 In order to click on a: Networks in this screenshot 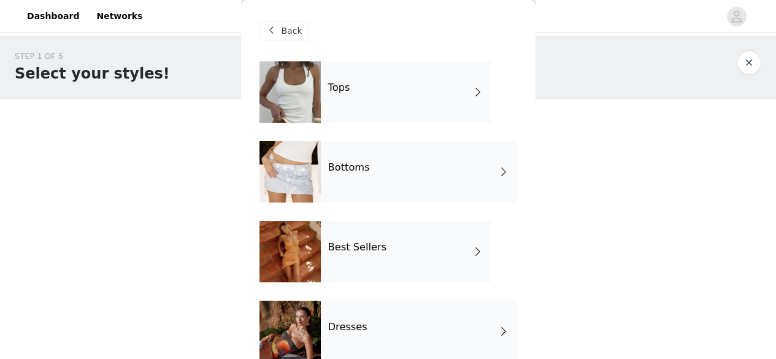, I will do `click(119, 16)`.